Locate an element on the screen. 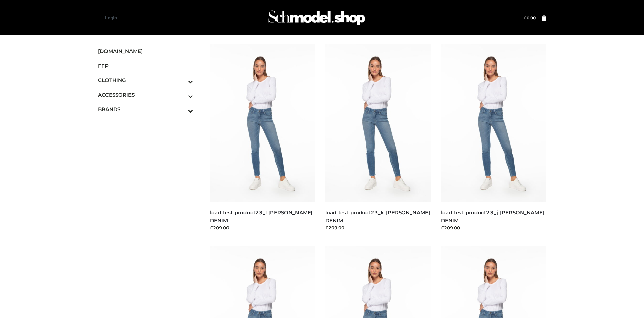  span: CLOTHING is located at coordinates (146, 80).